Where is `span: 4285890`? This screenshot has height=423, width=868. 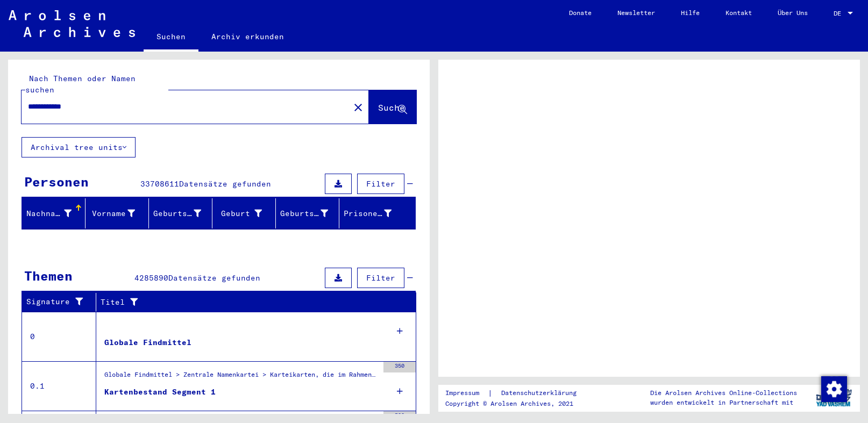 span: 4285890 is located at coordinates (151, 278).